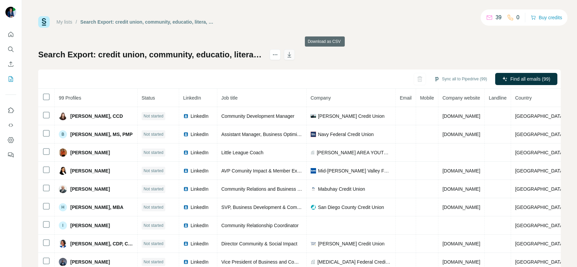 The image size is (577, 267). I want to click on div: B, so click(63, 135).